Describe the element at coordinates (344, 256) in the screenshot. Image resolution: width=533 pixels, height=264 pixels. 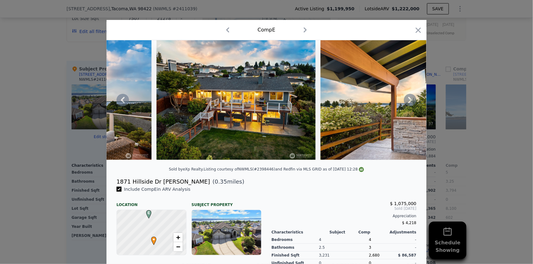
I see `div: 3,231` at that location.